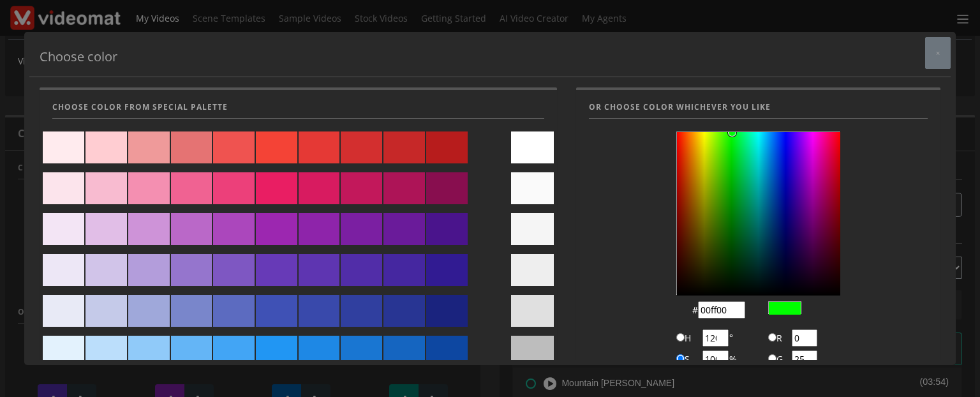 The height and width of the screenshot is (397, 980). I want to click on label: S, so click(693, 358).